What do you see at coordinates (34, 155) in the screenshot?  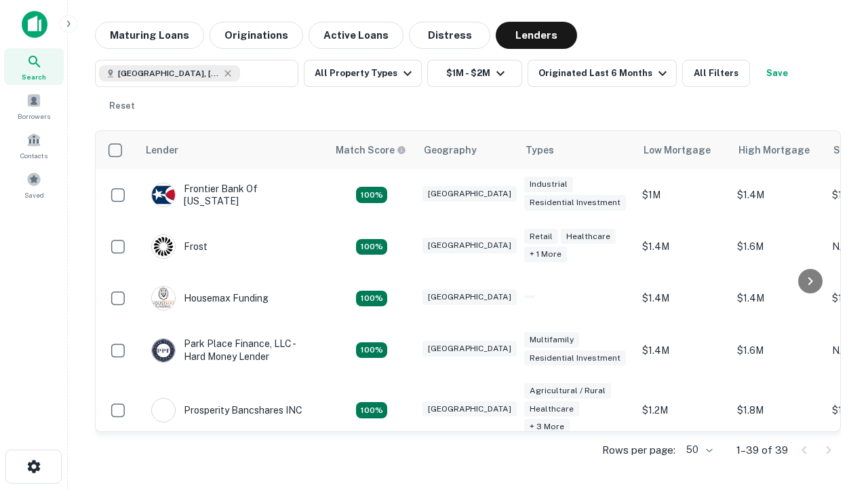 I see `span: Contacts` at bounding box center [34, 155].